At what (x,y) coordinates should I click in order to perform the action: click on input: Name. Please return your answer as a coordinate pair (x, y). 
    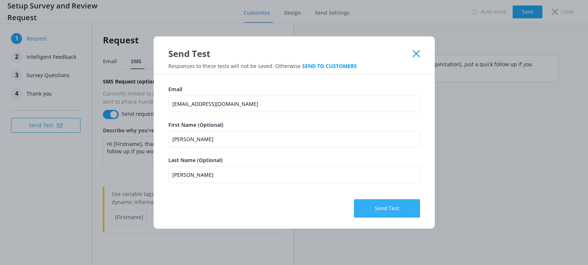
    Looking at the image, I should click on (294, 139).